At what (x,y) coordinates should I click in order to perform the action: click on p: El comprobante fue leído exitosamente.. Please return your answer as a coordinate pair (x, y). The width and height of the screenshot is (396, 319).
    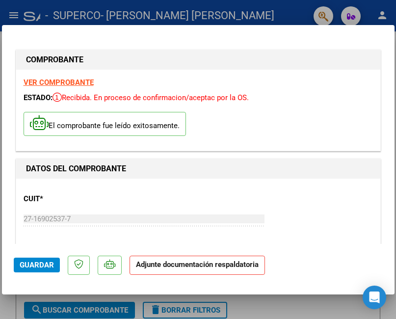
    Looking at the image, I should click on (105, 124).